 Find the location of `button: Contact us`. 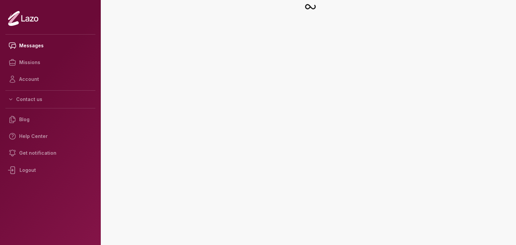

button: Contact us is located at coordinates (50, 99).